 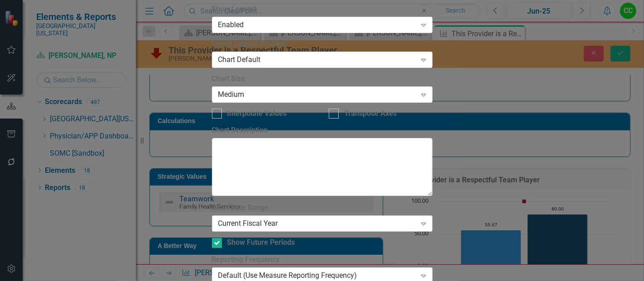 I want to click on div: Interpolate Values, so click(x=257, y=114).